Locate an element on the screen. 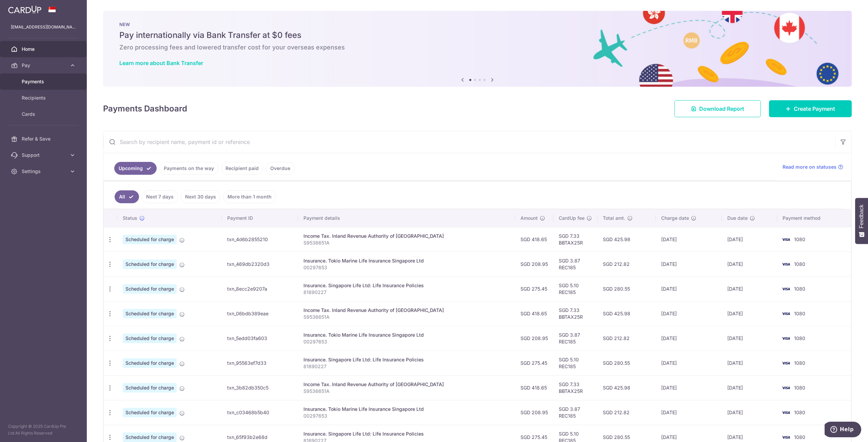 This screenshot has width=868, height=442. a: Read more on statuses is located at coordinates (813, 167).